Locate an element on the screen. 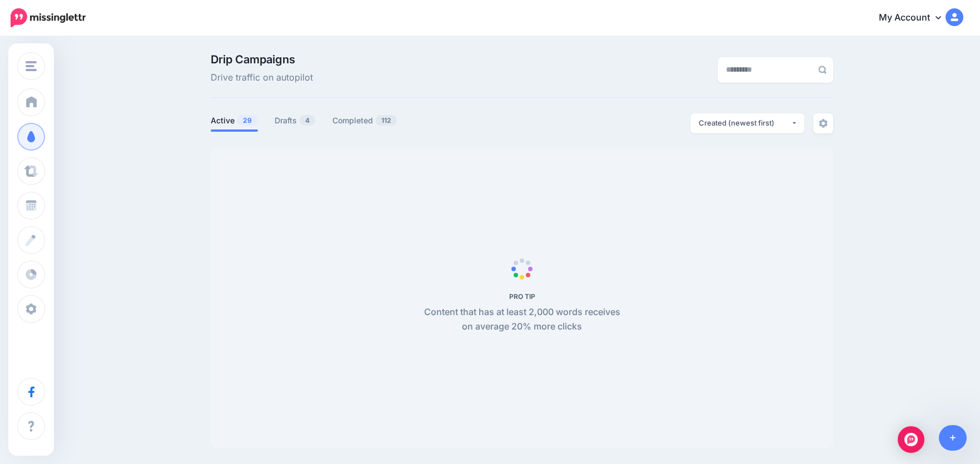 This screenshot has height=464, width=980. a: Completed112 is located at coordinates (365, 120).